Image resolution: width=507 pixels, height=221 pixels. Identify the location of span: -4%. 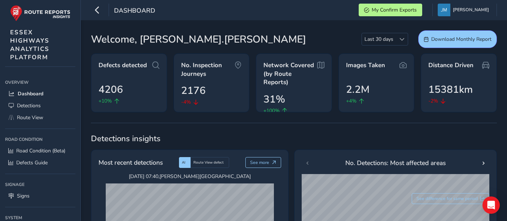
(186, 102).